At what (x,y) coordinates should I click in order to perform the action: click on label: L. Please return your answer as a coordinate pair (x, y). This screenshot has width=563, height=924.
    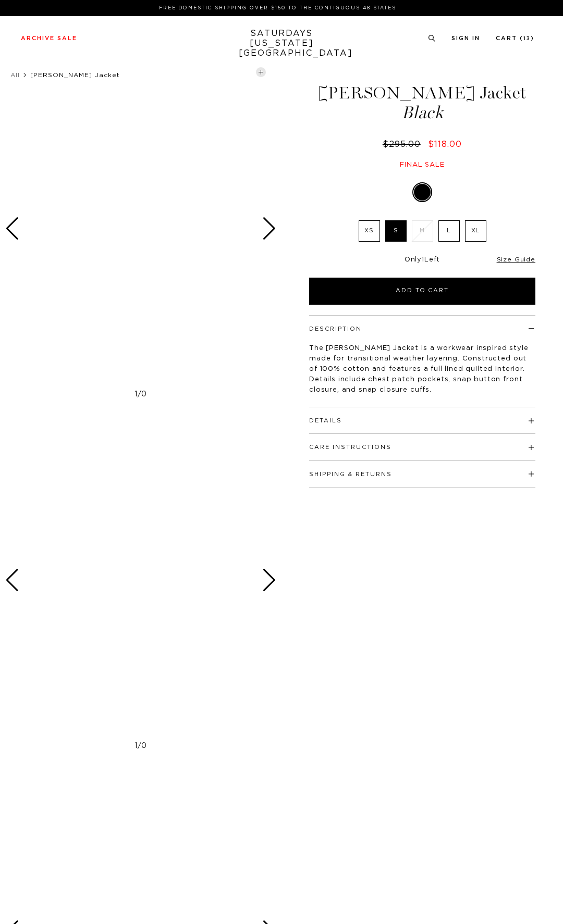
    Looking at the image, I should click on (449, 231).